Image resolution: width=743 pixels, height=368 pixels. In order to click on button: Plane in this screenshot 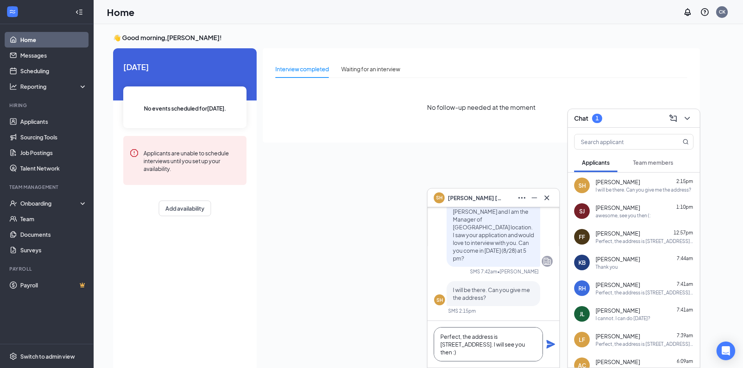, I will do `click(550, 345)`.